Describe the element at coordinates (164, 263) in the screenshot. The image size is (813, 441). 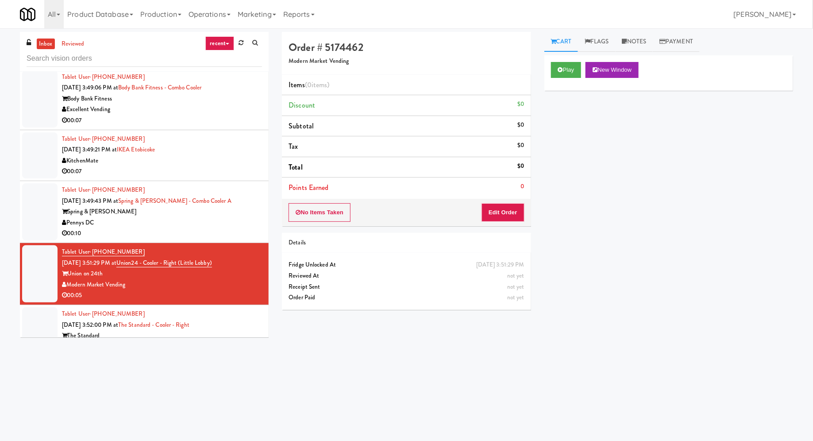
I see `a: Union24 - Cooler - Right (Little Lobby)` at that location.